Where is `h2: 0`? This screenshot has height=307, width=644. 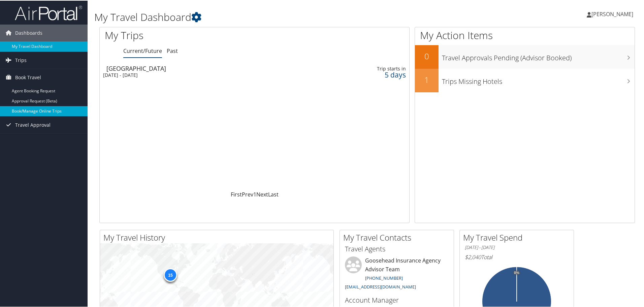 h2: 0 is located at coordinates (427, 56).